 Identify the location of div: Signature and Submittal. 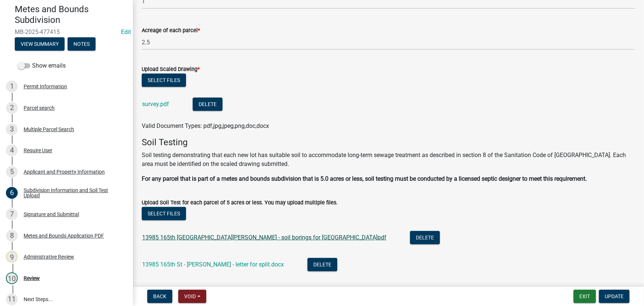
(51, 214).